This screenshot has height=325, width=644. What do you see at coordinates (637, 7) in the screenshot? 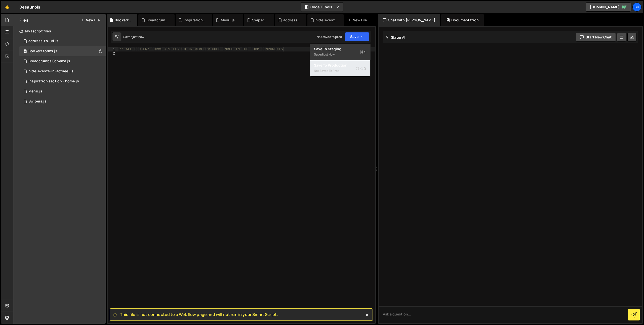
I see `a: Bu` at bounding box center [637, 7].